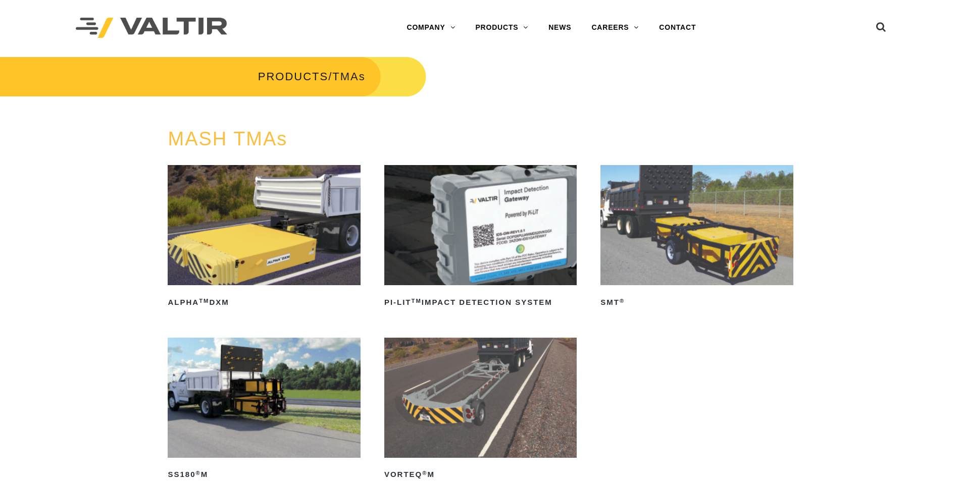 Image resolution: width=962 pixels, height=481 pixels. Describe the element at coordinates (560, 28) in the screenshot. I see `a: NEWS` at that location.